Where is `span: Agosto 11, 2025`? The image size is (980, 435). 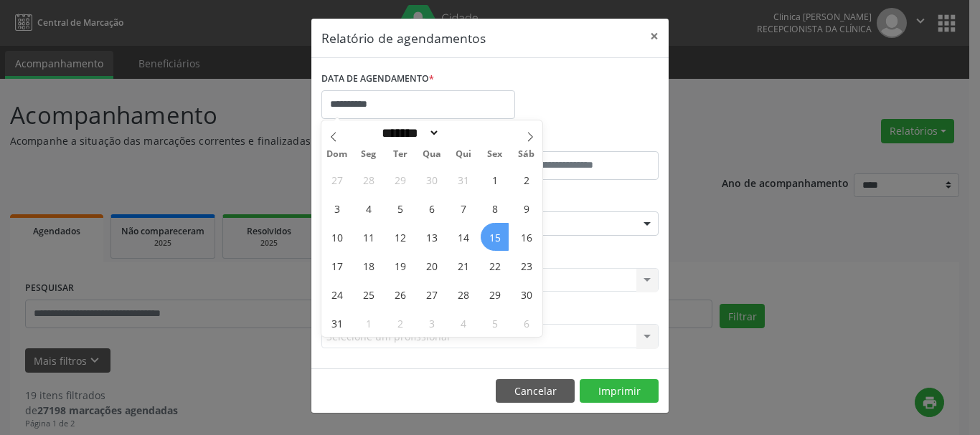
span: Agosto 11, 2025 is located at coordinates (368, 237).